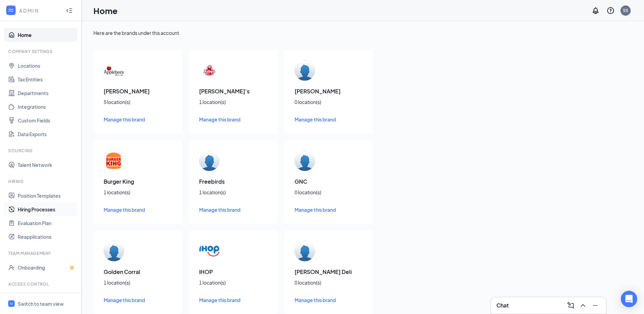 Image resolution: width=644 pixels, height=314 pixels. I want to click on a: Users, so click(46, 298).